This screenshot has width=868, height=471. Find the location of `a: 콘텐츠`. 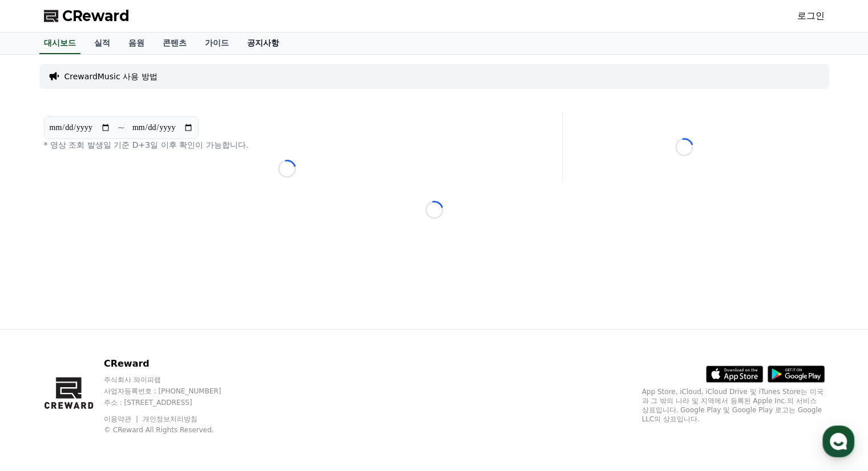

a: 콘텐츠 is located at coordinates (175, 43).